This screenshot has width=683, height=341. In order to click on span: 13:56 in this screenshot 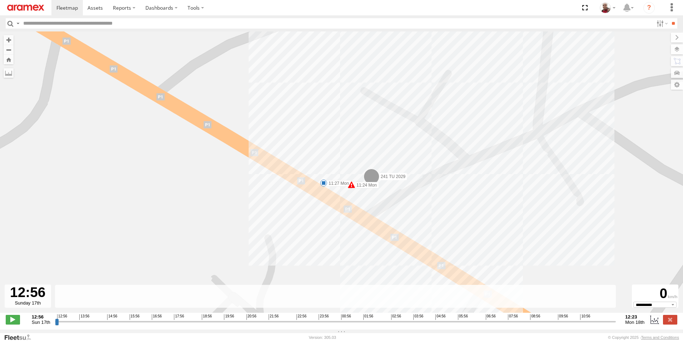, I will do `click(84, 317)`.